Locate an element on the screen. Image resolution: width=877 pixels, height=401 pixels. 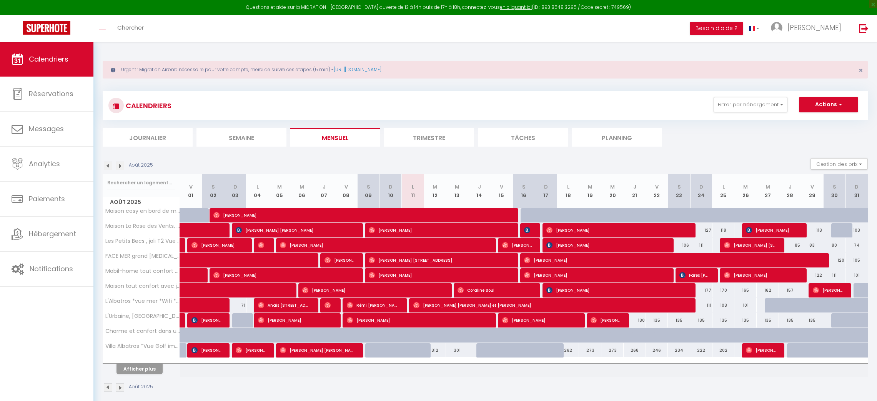
div: 162 is located at coordinates (768, 290).